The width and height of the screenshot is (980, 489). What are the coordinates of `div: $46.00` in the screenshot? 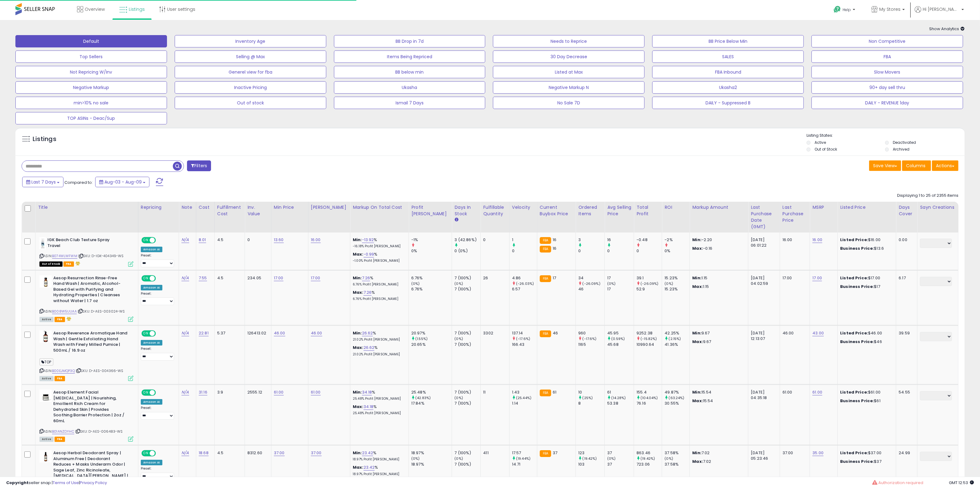 It's located at (866, 334).